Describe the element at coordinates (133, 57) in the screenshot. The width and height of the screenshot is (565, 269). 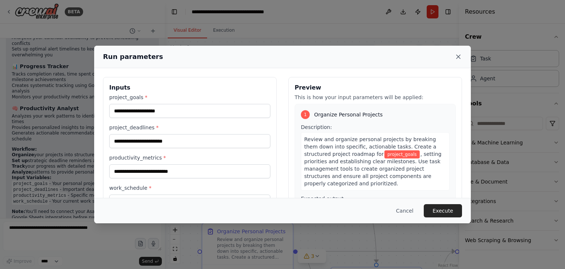
I see `h2: Run parameters` at that location.